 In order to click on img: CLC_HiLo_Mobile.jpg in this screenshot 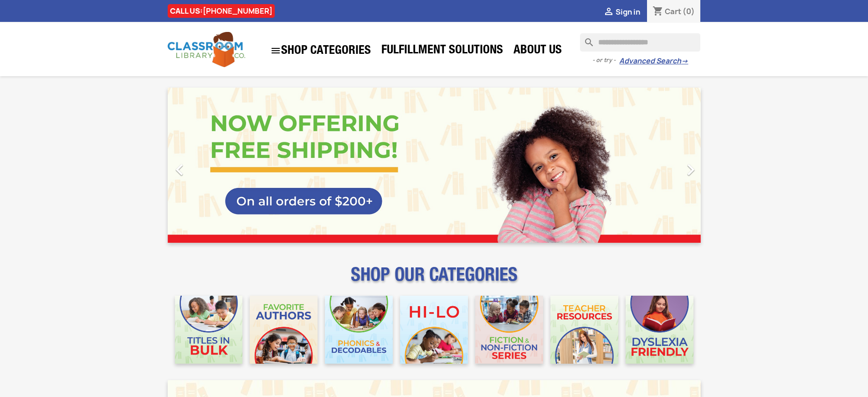, I will do `click(434, 329)`.